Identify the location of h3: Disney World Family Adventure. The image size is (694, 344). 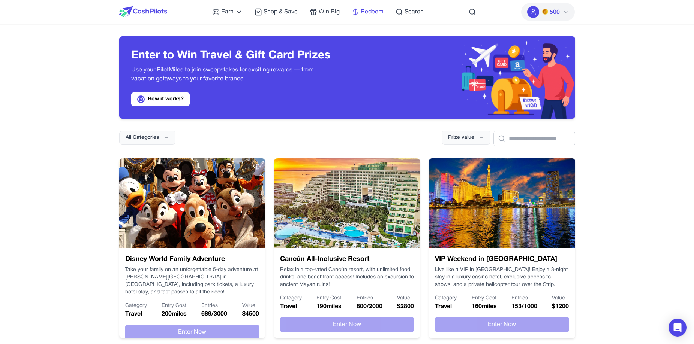
(192, 260).